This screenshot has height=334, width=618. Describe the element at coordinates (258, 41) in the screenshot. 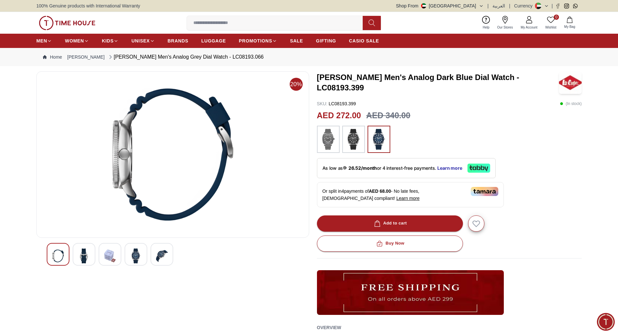

I see `a: PROMOTIONS` at that location.